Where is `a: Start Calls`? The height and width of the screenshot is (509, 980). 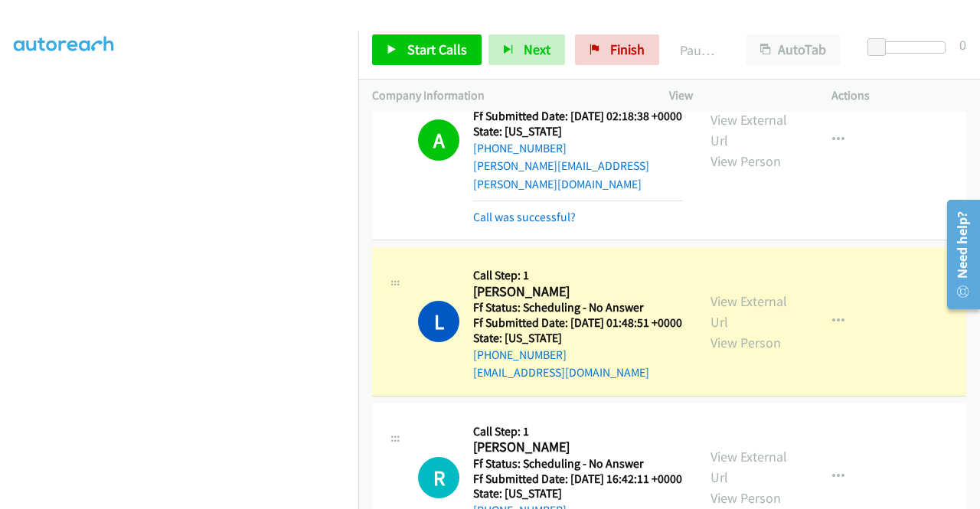 a: Start Calls is located at coordinates (427, 50).